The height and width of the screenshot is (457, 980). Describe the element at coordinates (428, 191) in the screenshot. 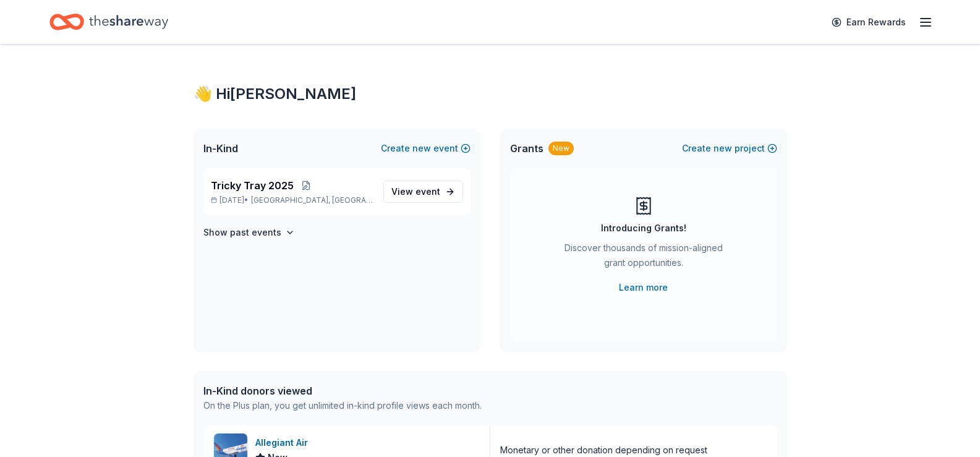

I see `span: event` at that location.